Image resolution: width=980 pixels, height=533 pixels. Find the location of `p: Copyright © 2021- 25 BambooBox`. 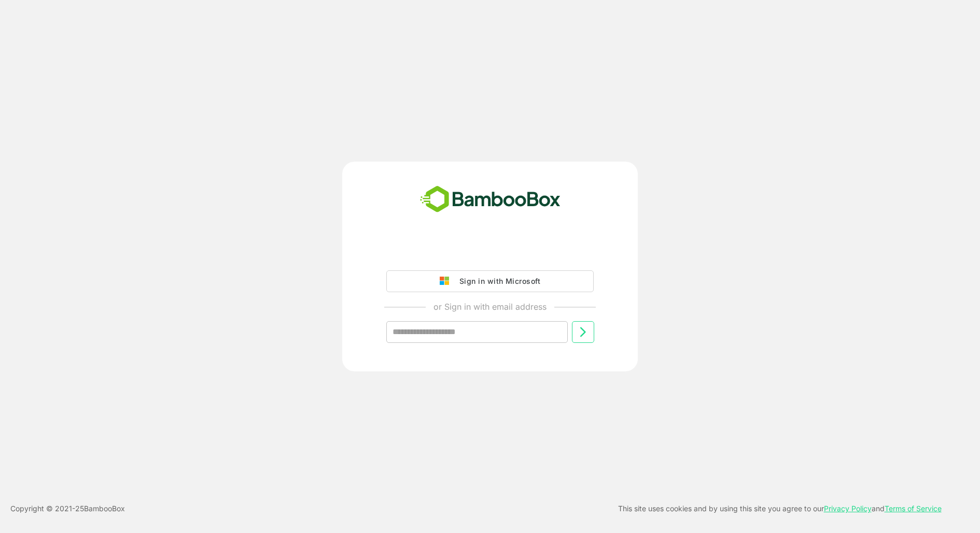

p: Copyright © 2021- 25 BambooBox is located at coordinates (68, 509).